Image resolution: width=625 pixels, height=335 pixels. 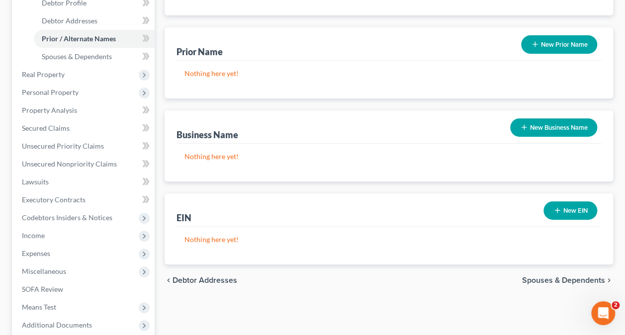 I want to click on a: Spouses & Dependents, so click(x=94, y=57).